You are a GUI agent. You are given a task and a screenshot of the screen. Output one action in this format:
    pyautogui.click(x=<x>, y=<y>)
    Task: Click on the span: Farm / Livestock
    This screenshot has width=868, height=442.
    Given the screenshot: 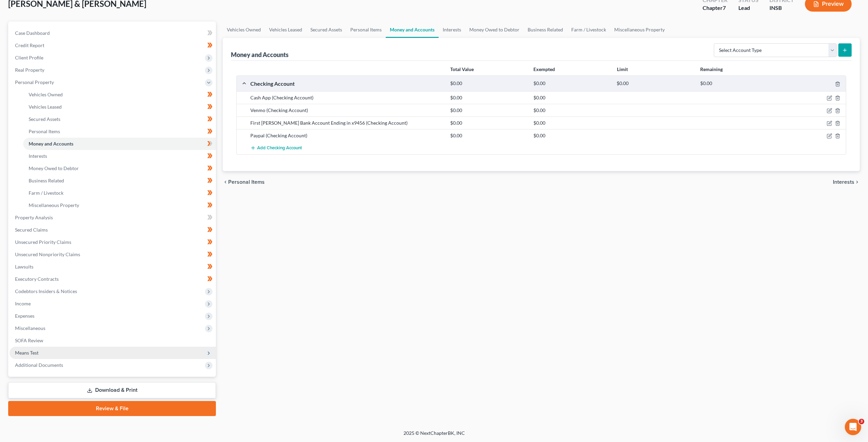 What is the action you would take?
    pyautogui.click(x=46, y=192)
    